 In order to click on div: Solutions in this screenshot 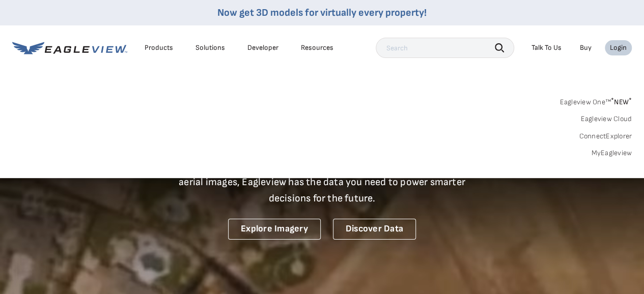, I will do `click(210, 48)`.